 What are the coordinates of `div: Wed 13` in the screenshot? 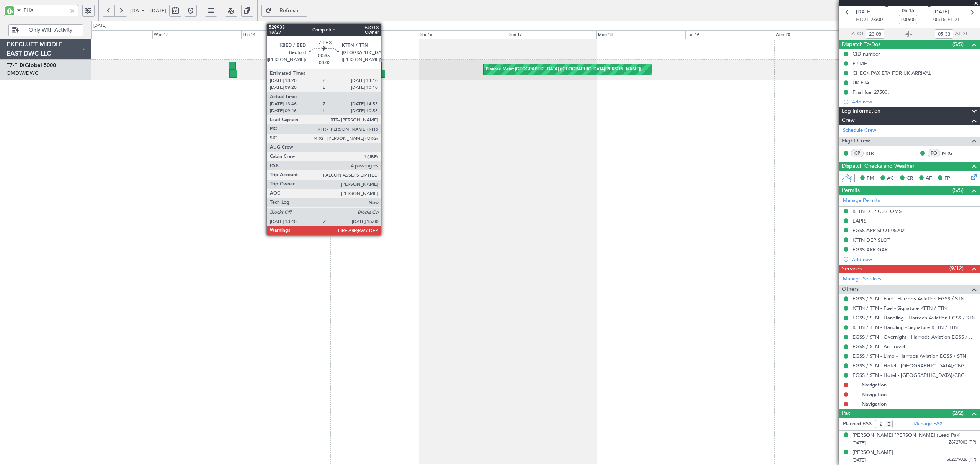 It's located at (197, 35).